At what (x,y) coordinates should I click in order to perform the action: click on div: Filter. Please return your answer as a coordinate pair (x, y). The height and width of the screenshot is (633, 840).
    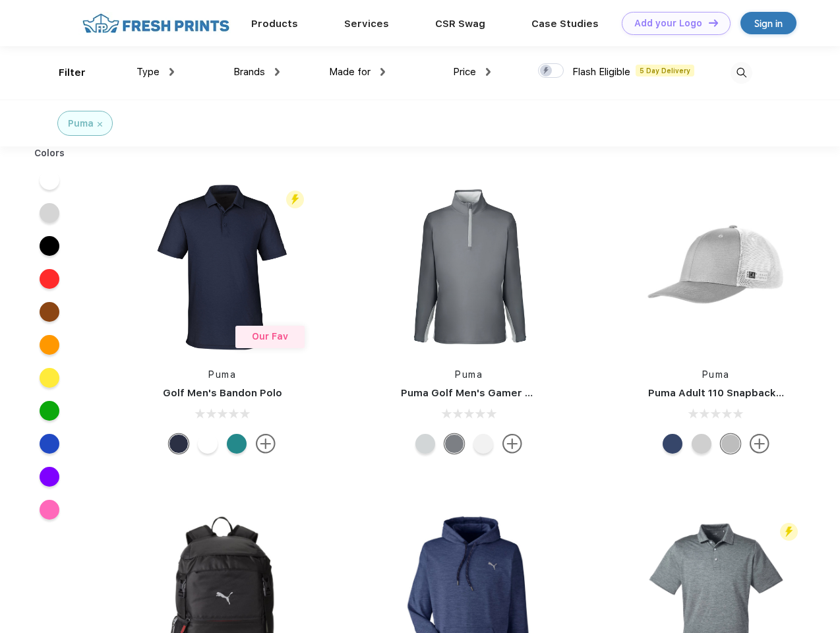
    Looking at the image, I should click on (72, 73).